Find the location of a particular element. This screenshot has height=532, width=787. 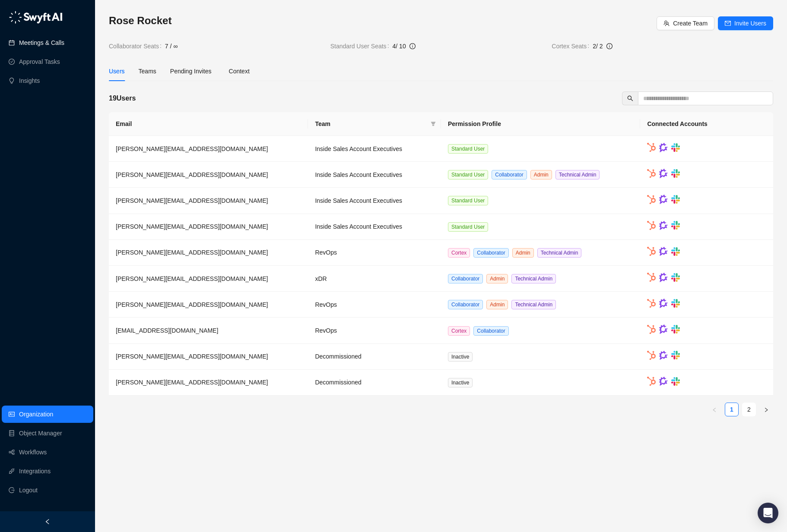

a: Organization is located at coordinates (36, 414).